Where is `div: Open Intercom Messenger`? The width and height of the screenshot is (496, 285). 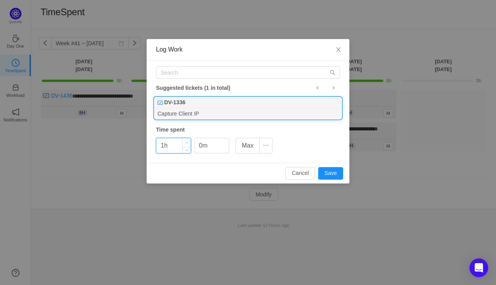
div: Open Intercom Messenger is located at coordinates (479, 267).